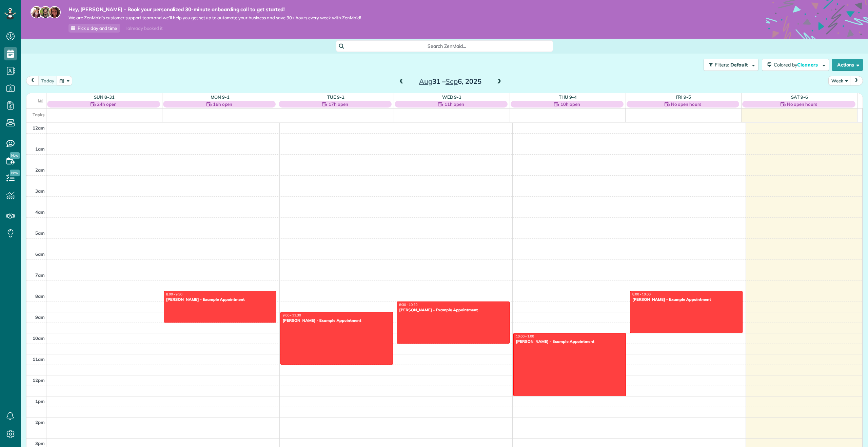  What do you see at coordinates (856, 81) in the screenshot?
I see `button: next` at bounding box center [856, 81].